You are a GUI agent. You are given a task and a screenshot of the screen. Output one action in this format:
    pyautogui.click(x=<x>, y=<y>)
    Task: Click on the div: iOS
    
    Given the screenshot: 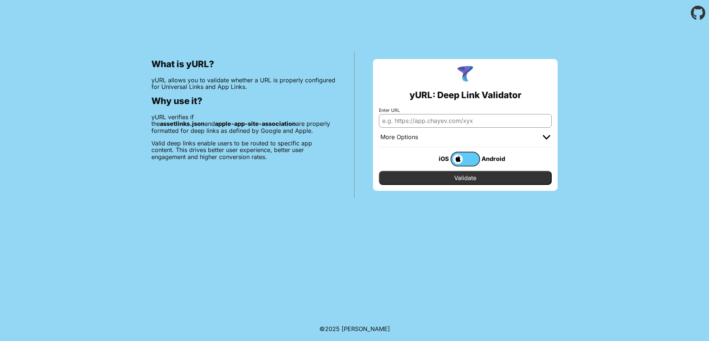 What is the action you would take?
    pyautogui.click(x=436, y=159)
    